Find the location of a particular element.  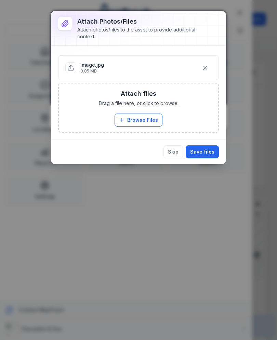

p: 3.85 MB is located at coordinates (92, 71).